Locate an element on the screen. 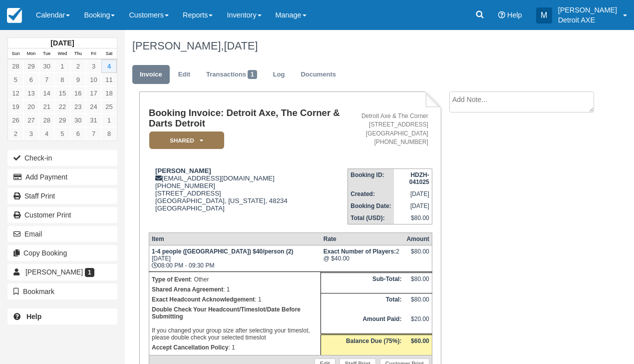  a: 3 is located at coordinates (93, 66).